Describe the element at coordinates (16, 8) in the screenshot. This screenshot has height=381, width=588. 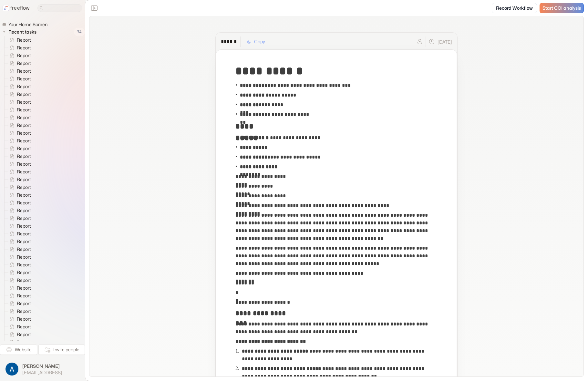
I see `a: freeflow` at that location.